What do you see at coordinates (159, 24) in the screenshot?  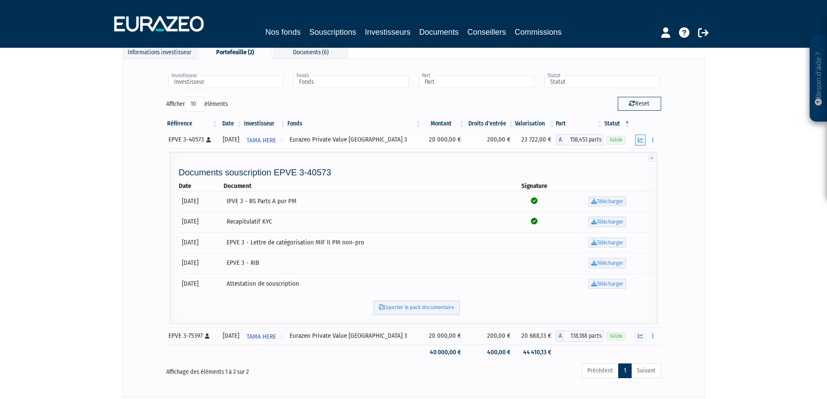 I see `img: 1732889491-logotype_eurazeo_blanc_rvb.png` at bounding box center [159, 24].